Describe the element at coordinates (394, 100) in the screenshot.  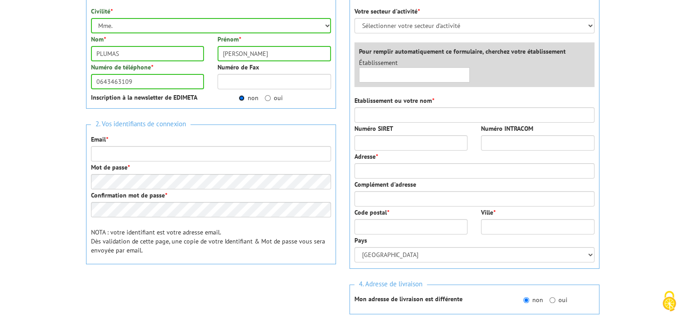
I see `label: Etablissement ou votre nom` at that location.